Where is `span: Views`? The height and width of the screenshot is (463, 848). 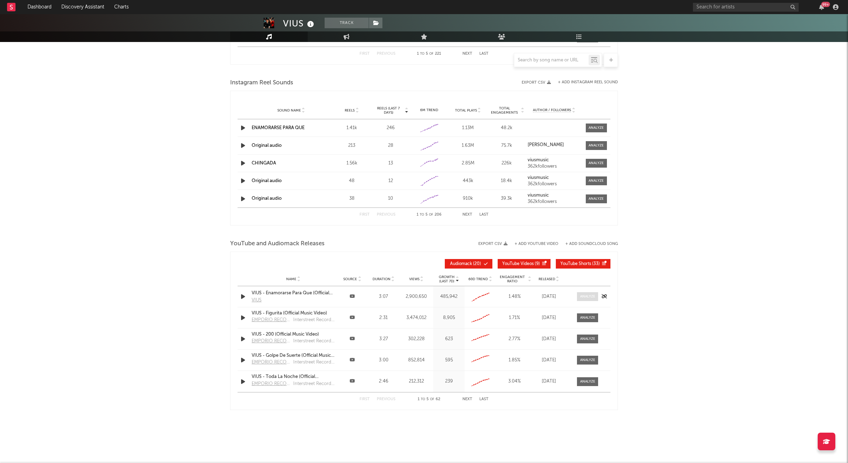 span: Views is located at coordinates (414, 279).